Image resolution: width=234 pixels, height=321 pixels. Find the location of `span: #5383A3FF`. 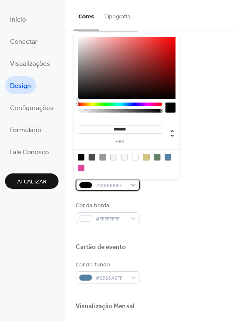

span: #5383A3FF is located at coordinates (111, 278).